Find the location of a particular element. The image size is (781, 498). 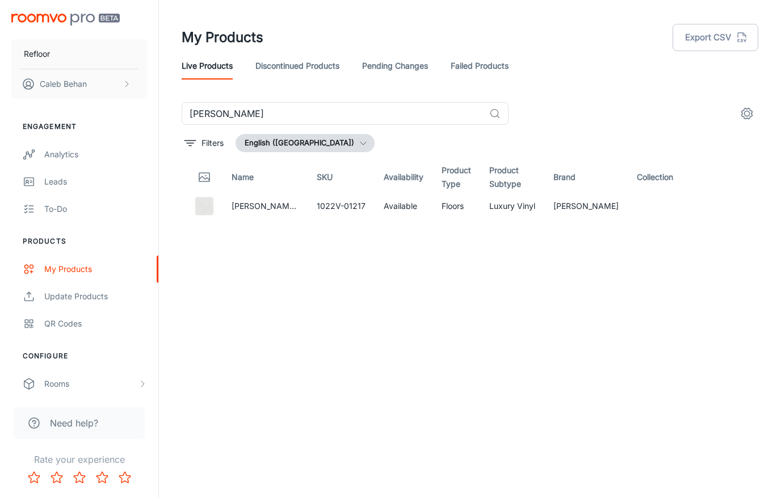

a: Pending Changes is located at coordinates (395, 66).